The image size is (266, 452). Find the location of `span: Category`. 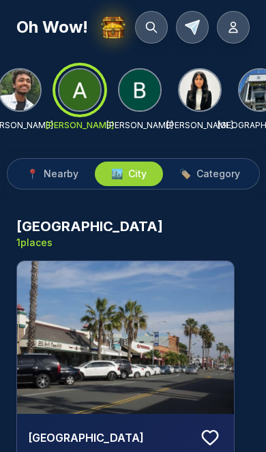

span: Category is located at coordinates (218, 174).